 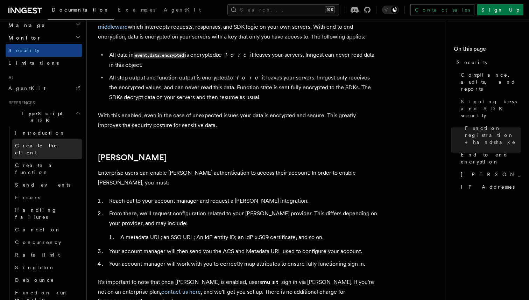 What do you see at coordinates (181, 291) in the screenshot?
I see `a: contact us here` at bounding box center [181, 291].